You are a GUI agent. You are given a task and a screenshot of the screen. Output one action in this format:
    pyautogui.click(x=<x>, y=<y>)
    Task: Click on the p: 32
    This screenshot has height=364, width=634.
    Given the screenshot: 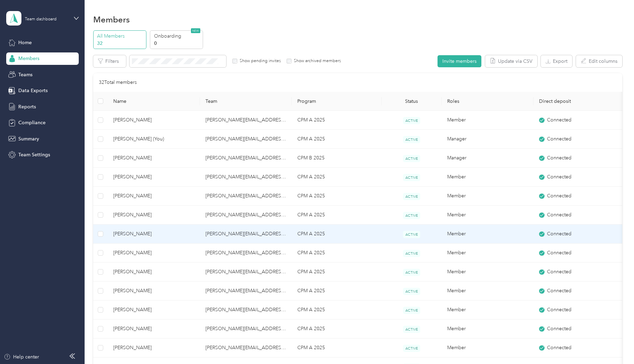 What is the action you would take?
    pyautogui.click(x=120, y=43)
    